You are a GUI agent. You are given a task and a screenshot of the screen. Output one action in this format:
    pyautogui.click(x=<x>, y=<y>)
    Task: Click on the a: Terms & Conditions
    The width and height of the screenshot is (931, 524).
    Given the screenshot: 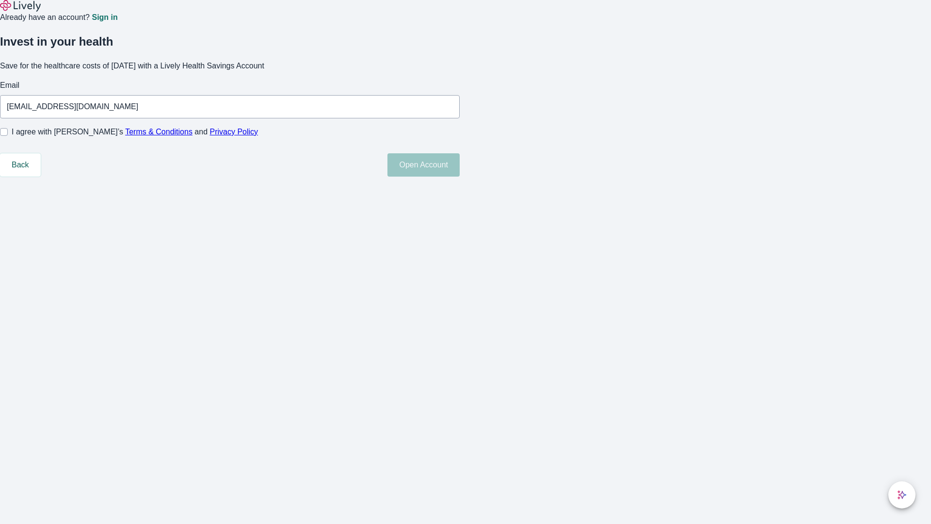 What is the action you would take?
    pyautogui.click(x=159, y=131)
    